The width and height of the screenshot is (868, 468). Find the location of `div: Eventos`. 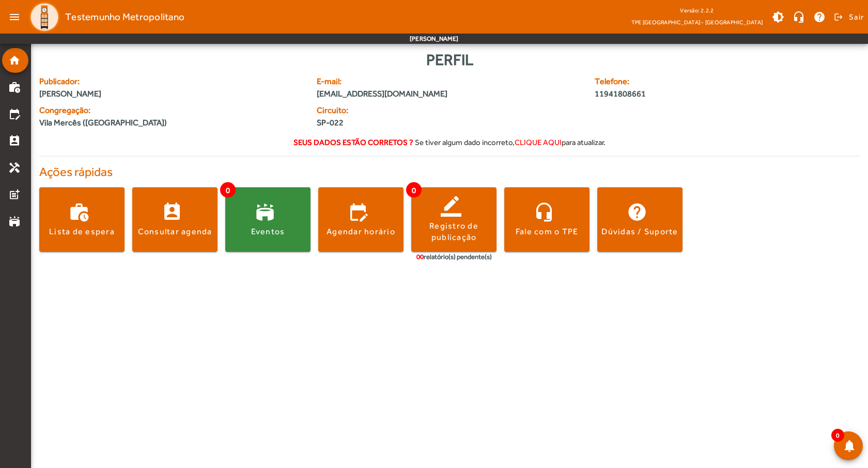

div: Eventos is located at coordinates (268, 232).